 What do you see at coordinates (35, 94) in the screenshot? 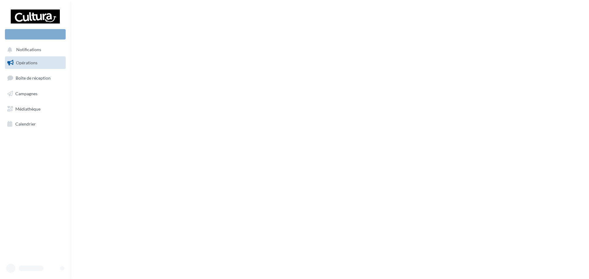
I see `a: Campagnes` at bounding box center [35, 94].